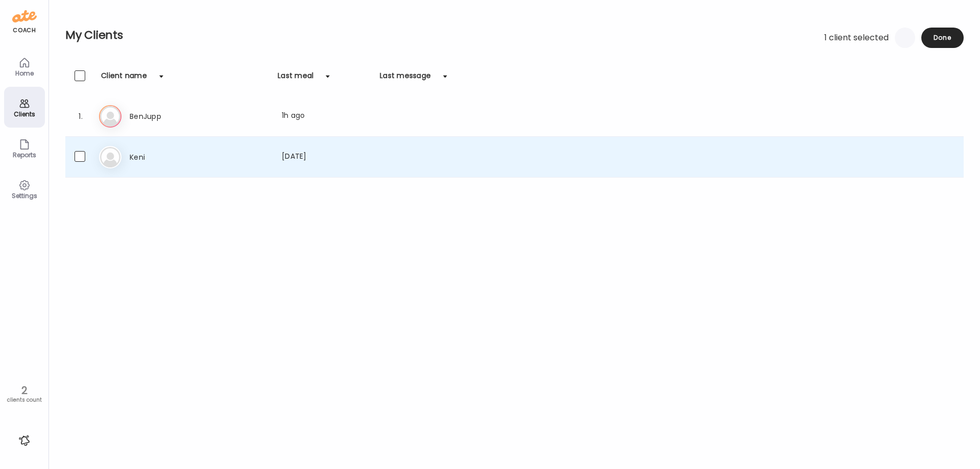 This screenshot has width=980, height=469. Describe the element at coordinates (857, 38) in the screenshot. I see `div: 1 client selected` at that location.